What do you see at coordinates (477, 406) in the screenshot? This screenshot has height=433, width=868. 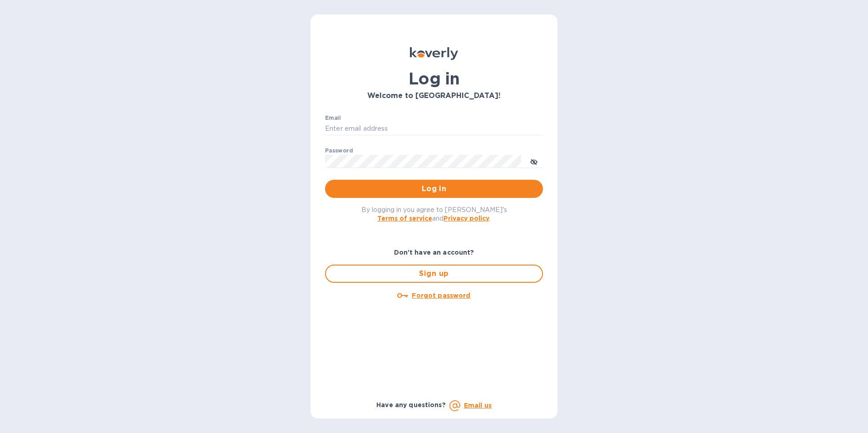 I see `a: Email us` at bounding box center [477, 406].